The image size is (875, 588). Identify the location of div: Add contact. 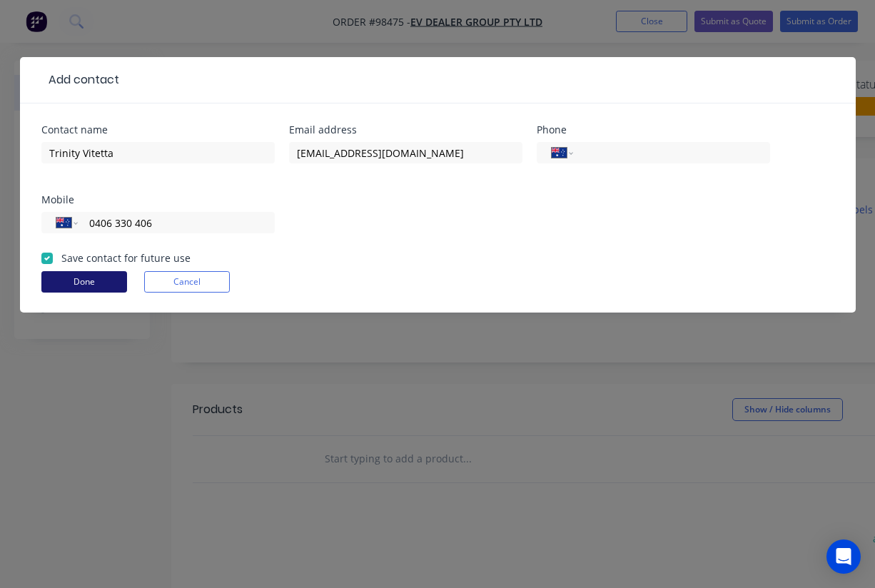
(80, 80).